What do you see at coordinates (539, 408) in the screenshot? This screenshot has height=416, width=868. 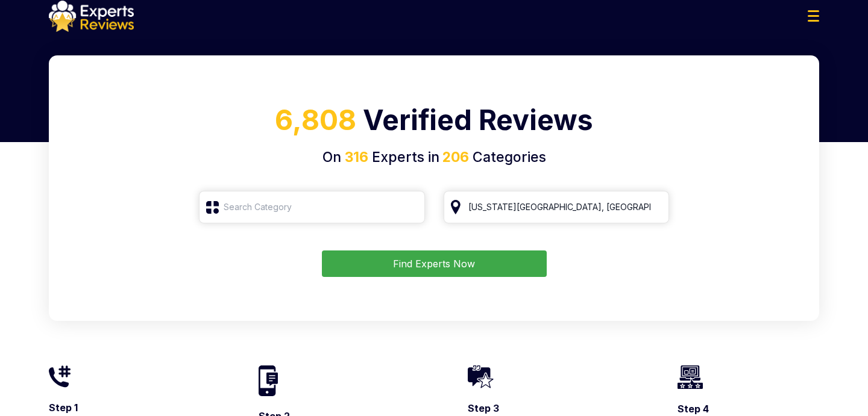 I see `h3: Step 3` at bounding box center [539, 408].